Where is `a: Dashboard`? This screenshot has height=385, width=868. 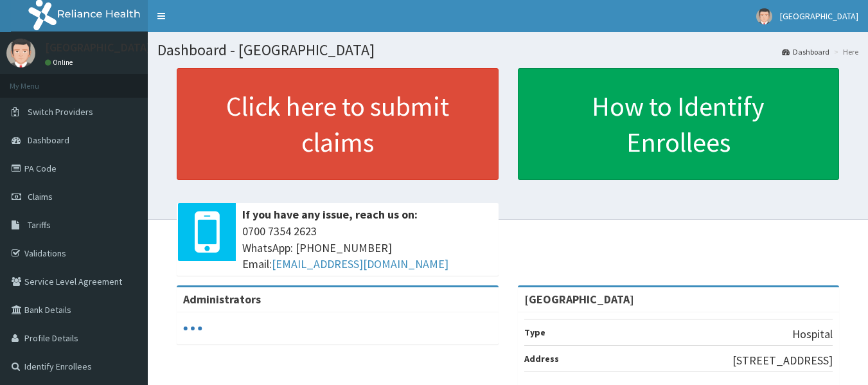
a: Dashboard is located at coordinates (805, 51).